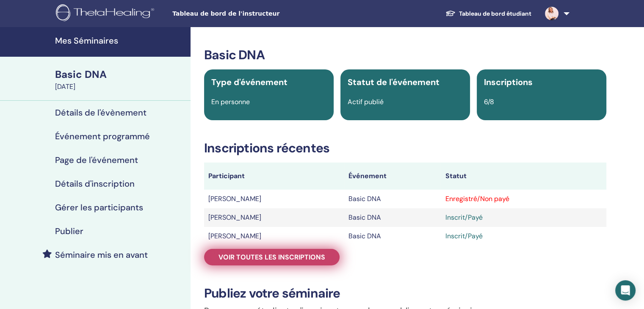  I want to click on div: Enregistré/Non payé, so click(523, 199).